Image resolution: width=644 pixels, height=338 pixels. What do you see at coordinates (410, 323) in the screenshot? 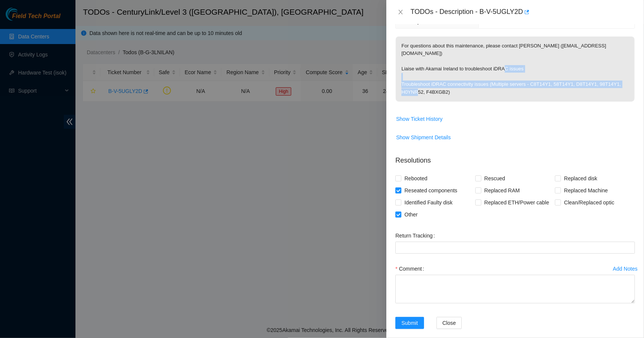
I see `span: Submit` at bounding box center [410, 323].